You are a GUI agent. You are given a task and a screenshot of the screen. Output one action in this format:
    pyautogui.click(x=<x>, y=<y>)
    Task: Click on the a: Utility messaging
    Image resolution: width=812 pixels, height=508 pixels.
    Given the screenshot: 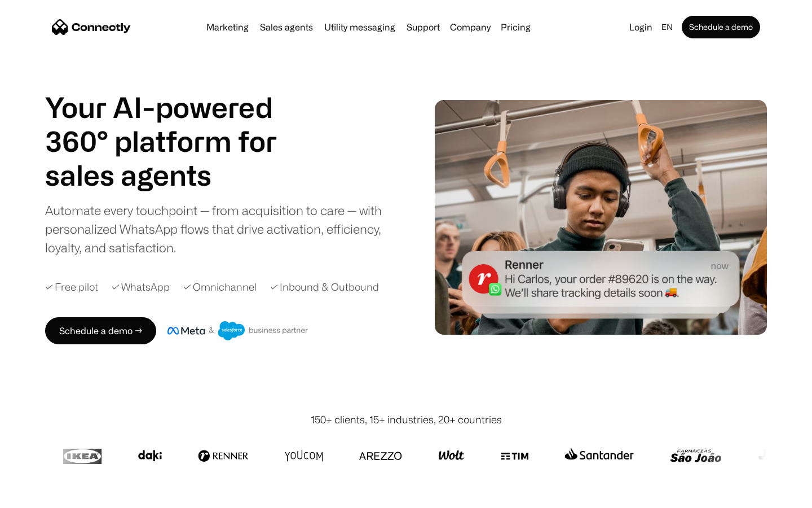 What is the action you would take?
    pyautogui.click(x=360, y=27)
    